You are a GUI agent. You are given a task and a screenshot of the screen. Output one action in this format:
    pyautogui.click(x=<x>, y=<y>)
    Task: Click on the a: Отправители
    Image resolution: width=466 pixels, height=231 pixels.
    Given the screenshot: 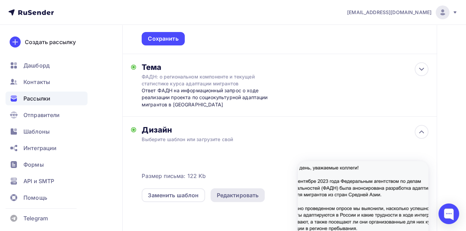 What is the action you would take?
    pyautogui.click(x=47, y=115)
    